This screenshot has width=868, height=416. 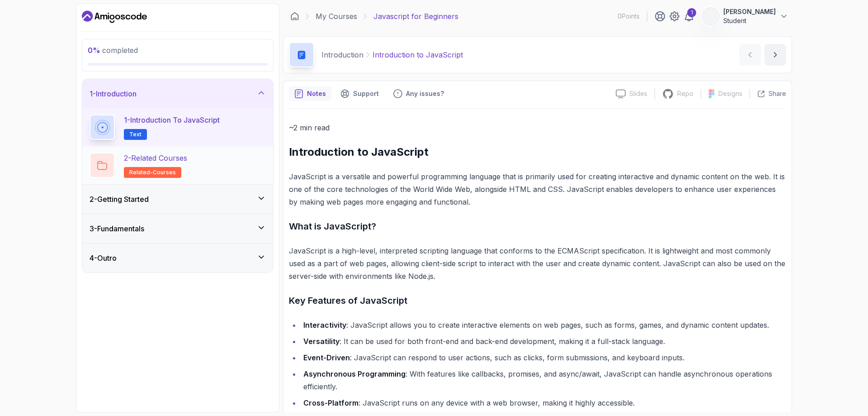 What do you see at coordinates (355, 373) in the screenshot?
I see `strong: Asynchronous Programming` at bounding box center [355, 373].